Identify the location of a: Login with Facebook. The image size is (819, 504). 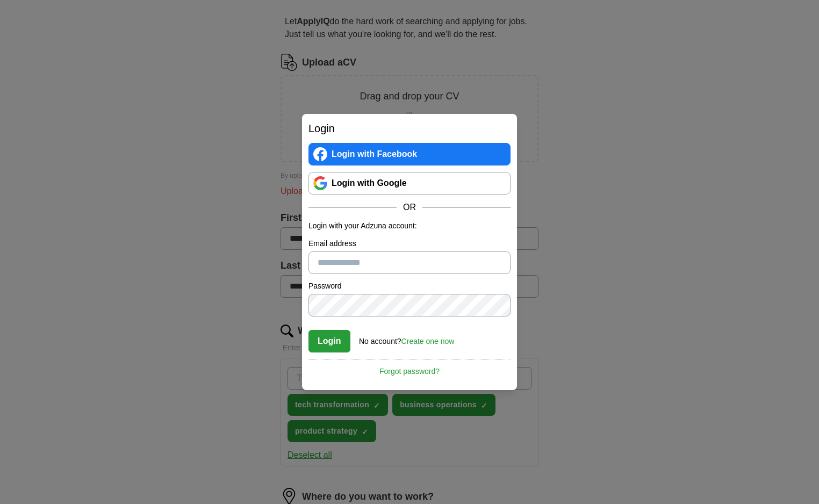
(410, 154).